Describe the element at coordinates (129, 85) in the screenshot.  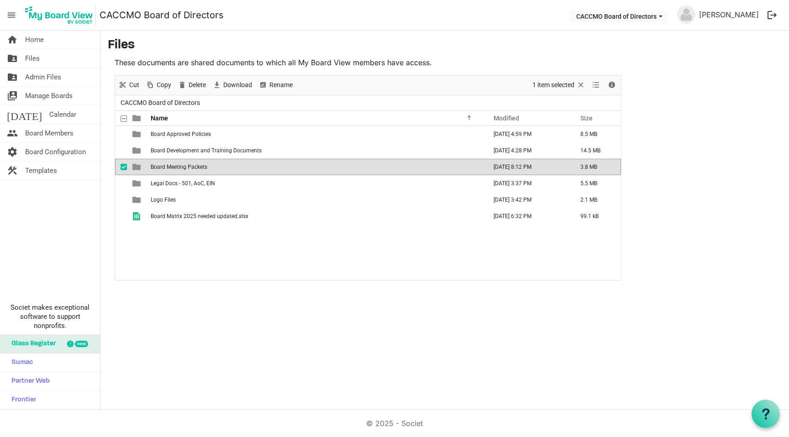
I see `button: Cut` at that location.